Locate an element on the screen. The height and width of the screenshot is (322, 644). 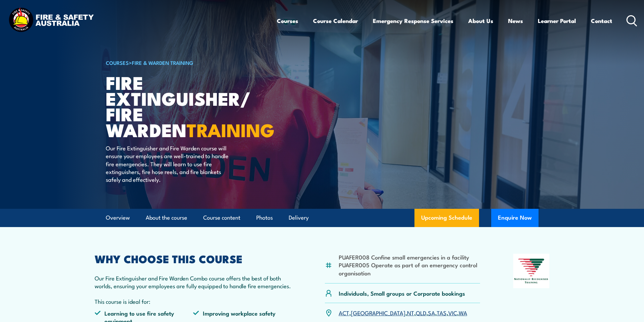
a: Emergency Response Services is located at coordinates (413, 21).